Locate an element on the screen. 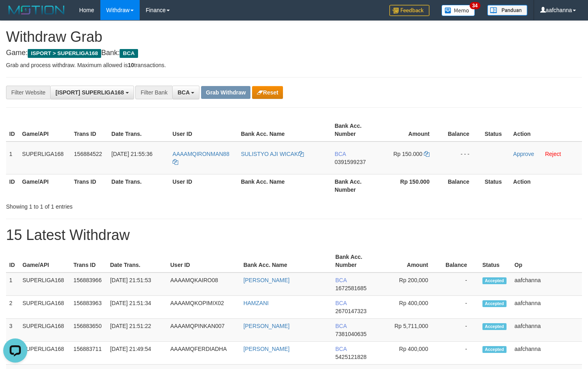 This screenshot has height=369, width=588. p: Grab and process withdraw. Maximum allowed is transactions. is located at coordinates (294, 65).